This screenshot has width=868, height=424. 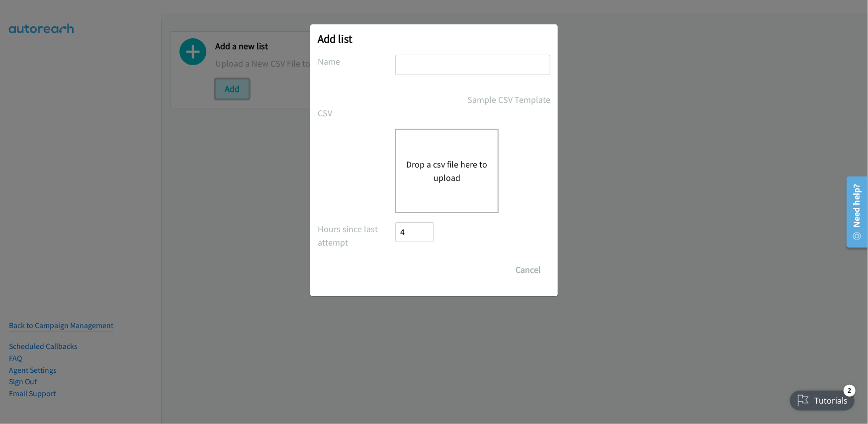 What do you see at coordinates (356, 61) in the screenshot?
I see `label: Name` at bounding box center [356, 61].